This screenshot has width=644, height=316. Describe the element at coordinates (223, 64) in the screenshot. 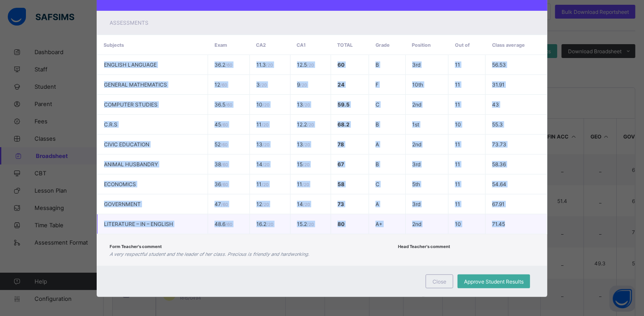

I see `span: 36.2` at that location.